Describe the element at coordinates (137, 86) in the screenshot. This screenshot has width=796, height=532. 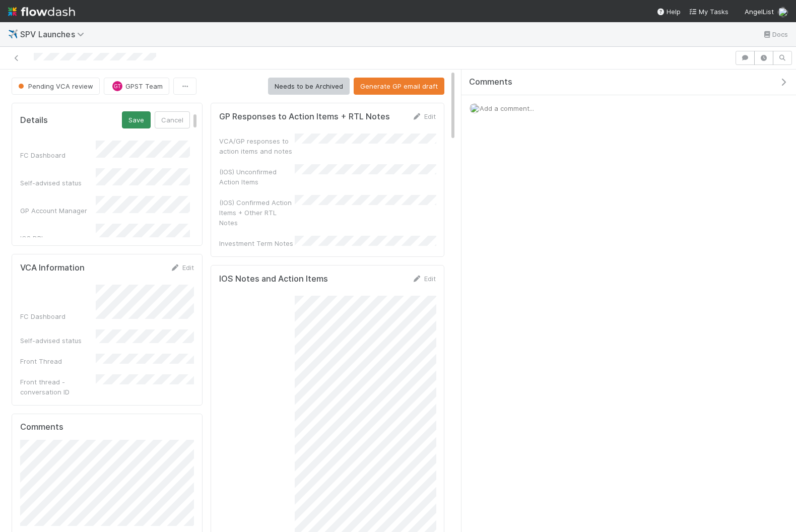
I see `button: GTGPST Team` at that location.